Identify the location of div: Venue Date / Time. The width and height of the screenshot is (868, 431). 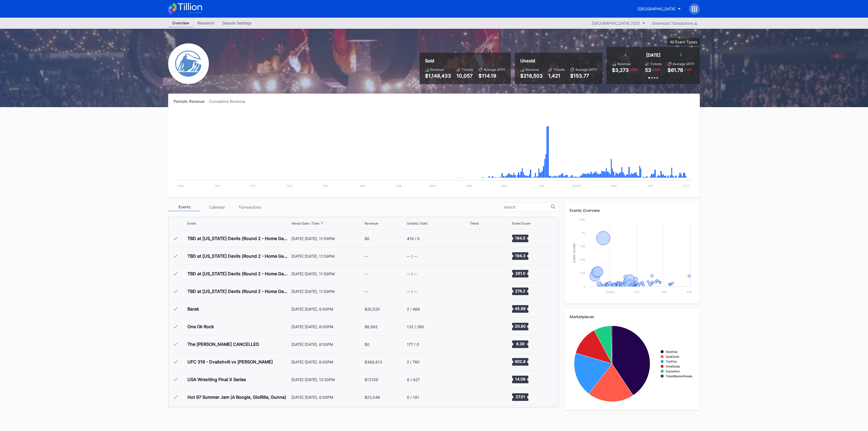
(305, 224).